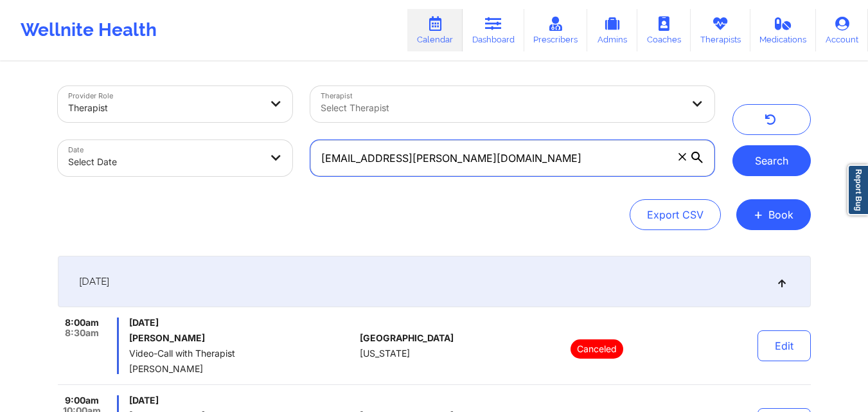 Image resolution: width=868 pixels, height=412 pixels. What do you see at coordinates (435, 31) in the screenshot?
I see `a: Calendar` at bounding box center [435, 31].